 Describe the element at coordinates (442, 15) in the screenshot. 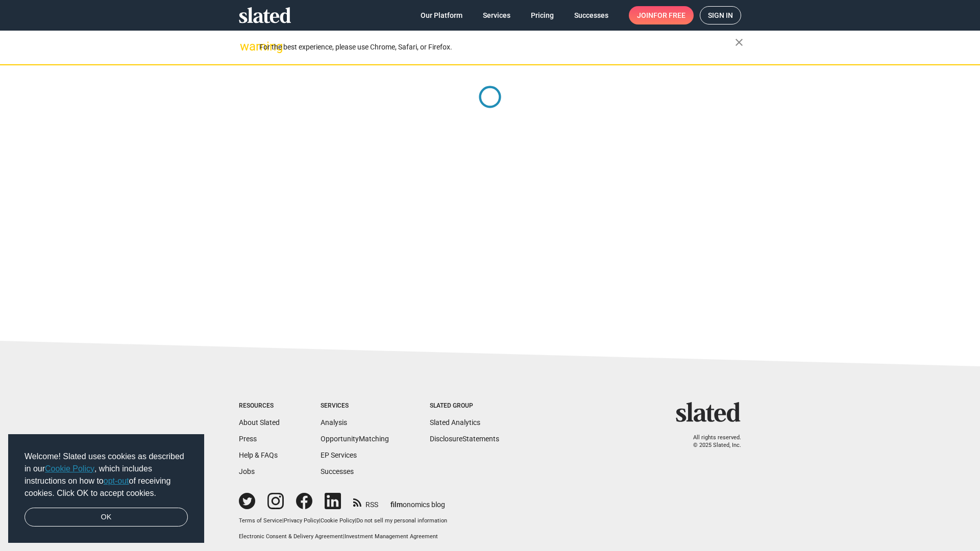

I see `a: Our Platform` at that location.